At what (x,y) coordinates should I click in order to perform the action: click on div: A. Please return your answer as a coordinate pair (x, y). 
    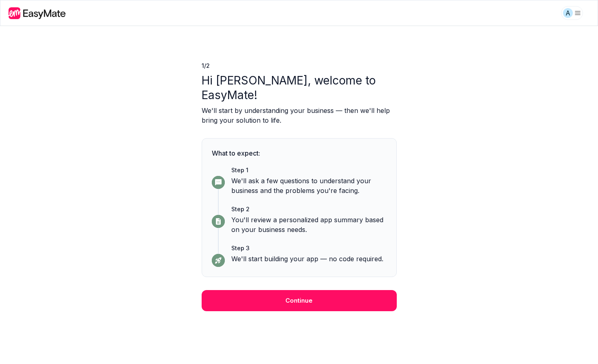
    Looking at the image, I should click on (568, 13).